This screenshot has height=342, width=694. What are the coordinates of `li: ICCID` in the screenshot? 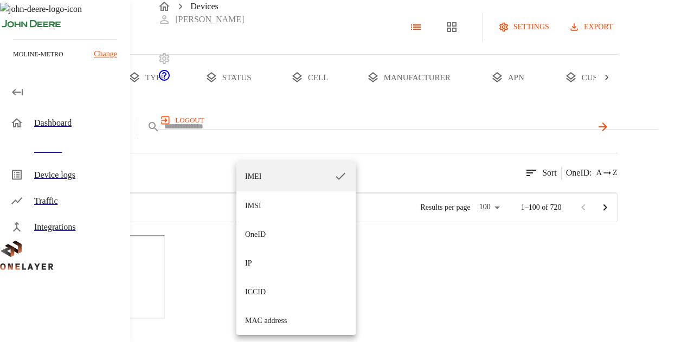 It's located at (296, 292).